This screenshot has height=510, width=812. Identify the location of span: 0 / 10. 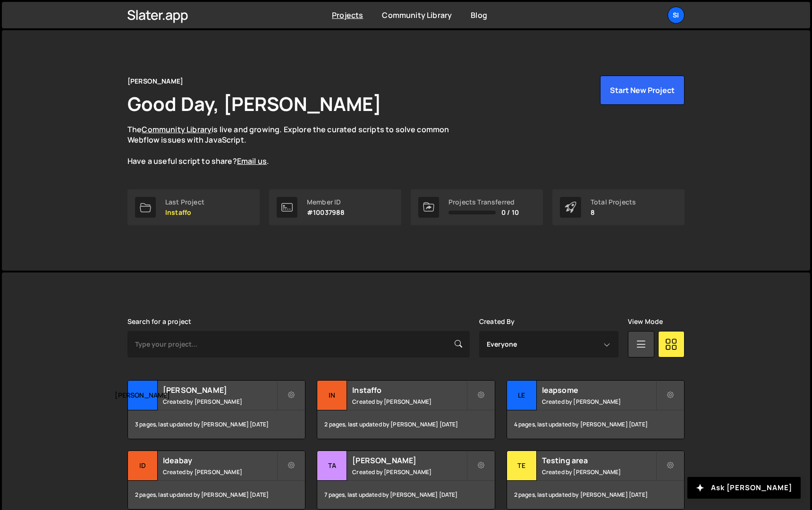
(510, 212).